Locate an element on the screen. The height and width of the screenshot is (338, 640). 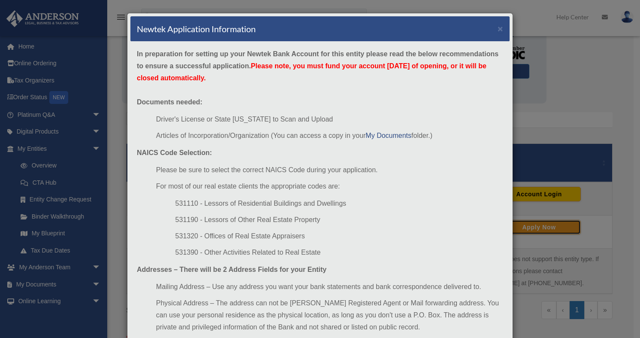
strong: Documents needed: is located at coordinates (169, 102).